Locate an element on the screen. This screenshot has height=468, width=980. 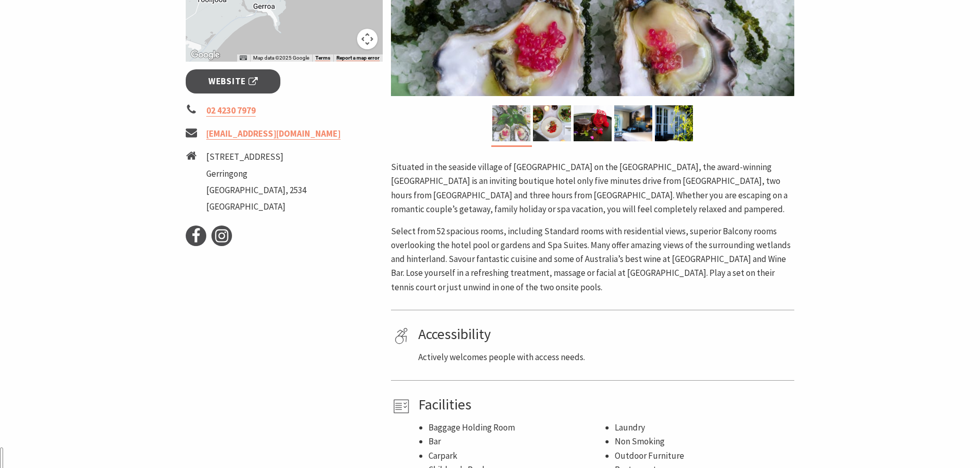
a: Terms (opens in new tab) is located at coordinates (322, 58).